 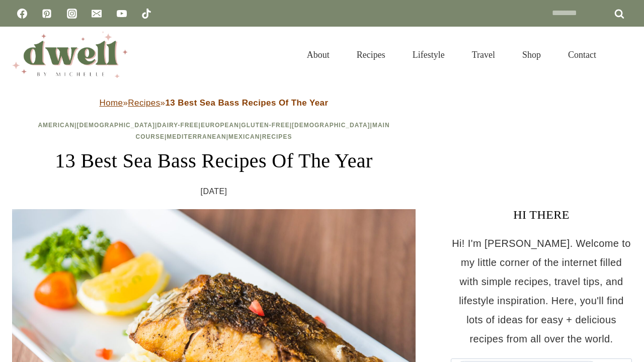 I want to click on a: American, so click(x=56, y=125).